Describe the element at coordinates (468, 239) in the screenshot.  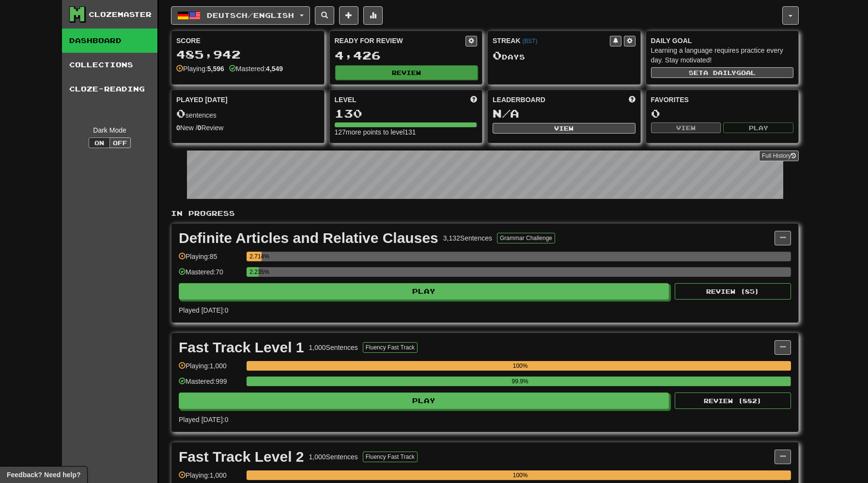
I see `div: 3,132 Sentences` at that location.